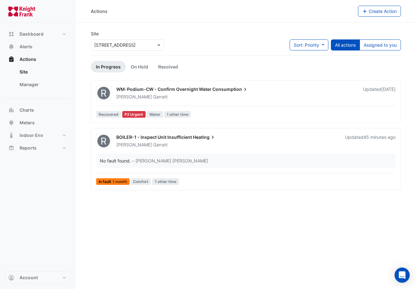 The image size is (416, 289). I want to click on button: Reports, so click(38, 148).